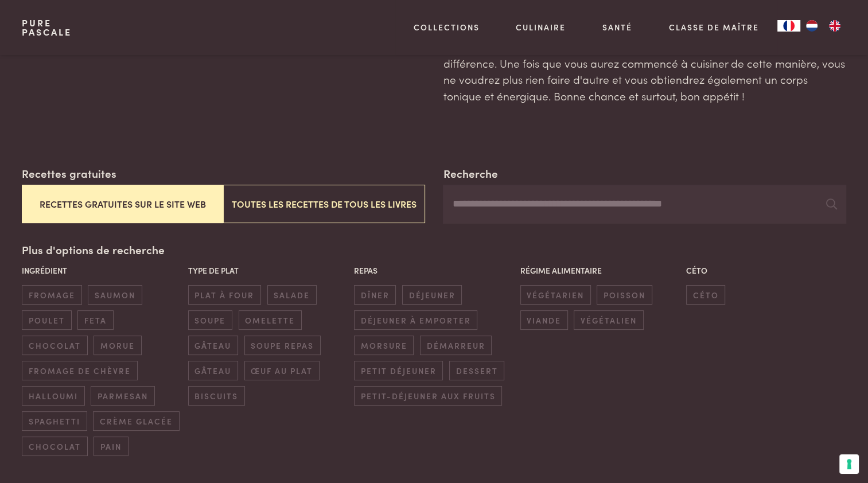 The image size is (868, 483). I want to click on span: salade, so click(292, 295).